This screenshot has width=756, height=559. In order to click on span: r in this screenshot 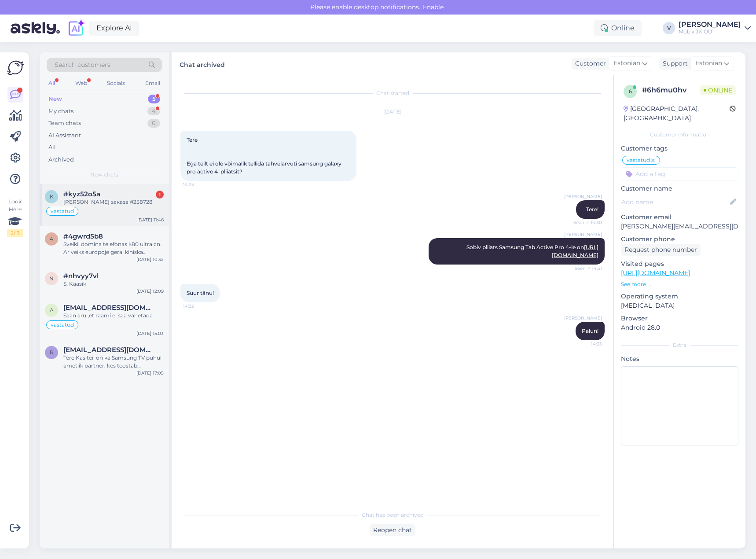, I will do `click(52, 352)`.